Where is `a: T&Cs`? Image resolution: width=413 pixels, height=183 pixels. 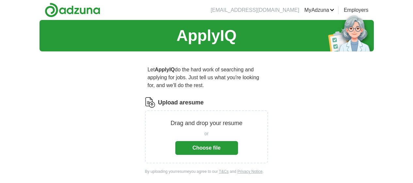 a: T&Cs is located at coordinates (224, 171).